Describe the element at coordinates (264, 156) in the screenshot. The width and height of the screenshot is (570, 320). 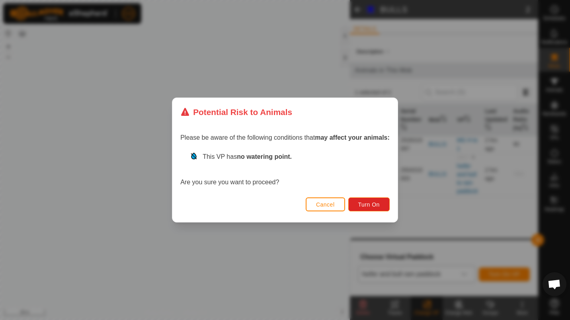
I see `strong: no watering point.` at that location.